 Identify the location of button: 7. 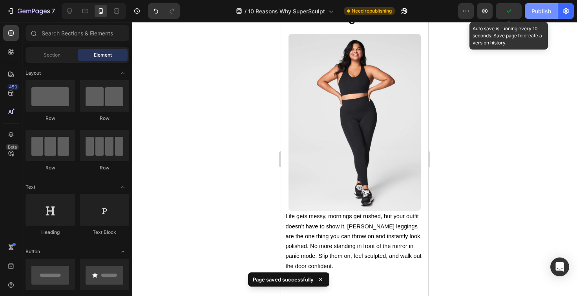
(31, 11).